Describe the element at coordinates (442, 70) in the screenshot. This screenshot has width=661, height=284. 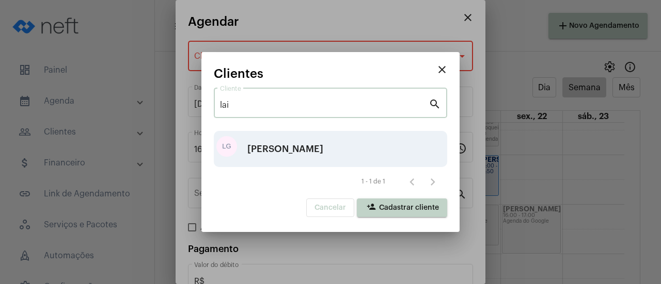
I see `mat-icon: close` at that location.